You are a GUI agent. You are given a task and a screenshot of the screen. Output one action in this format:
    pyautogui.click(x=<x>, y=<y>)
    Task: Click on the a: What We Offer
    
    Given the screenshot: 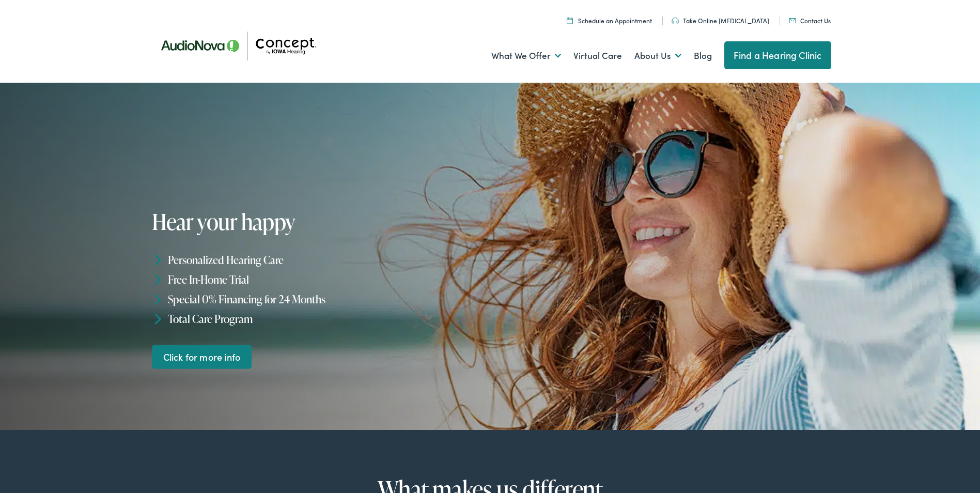 What is the action you would take?
    pyautogui.click(x=526, y=56)
    